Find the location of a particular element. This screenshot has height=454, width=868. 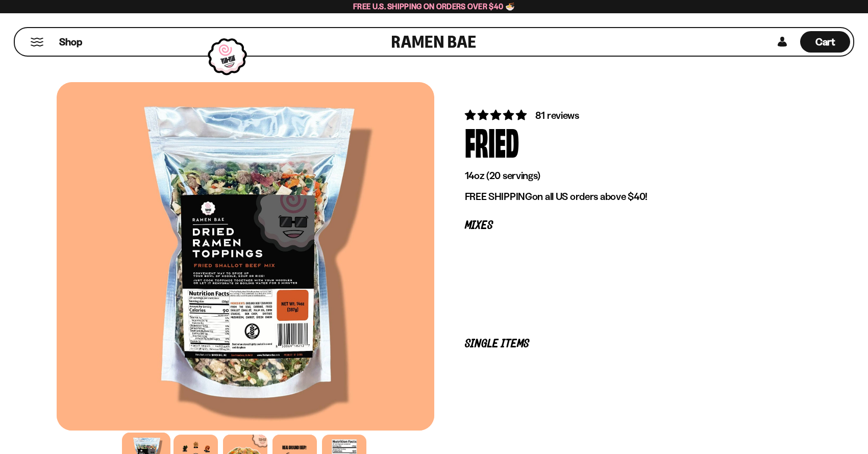

strong: FREE SHIPPING is located at coordinates (498, 197).